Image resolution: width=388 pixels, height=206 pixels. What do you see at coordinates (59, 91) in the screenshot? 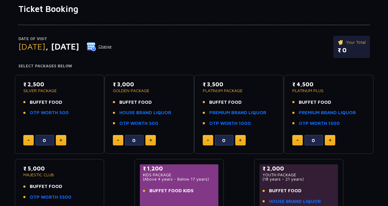
I see `p: SILVER PACKAGE` at bounding box center [59, 91].